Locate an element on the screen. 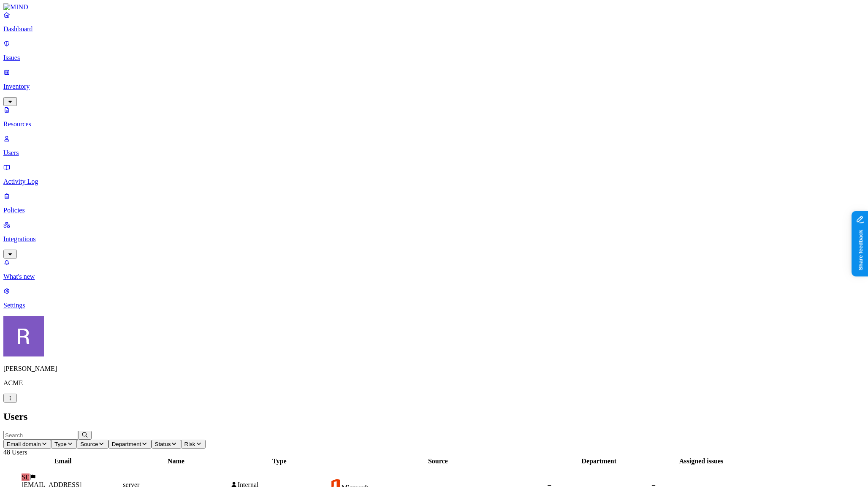  div: Type is located at coordinates (279, 460).